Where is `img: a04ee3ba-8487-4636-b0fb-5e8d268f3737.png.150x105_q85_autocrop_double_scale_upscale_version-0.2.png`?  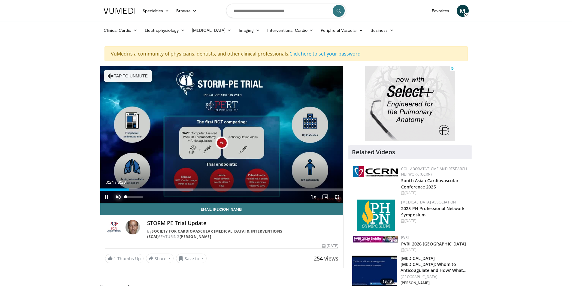
img: a04ee3ba-8487-4636-b0fb-5e8d268f3737.png.150x105_q85_autocrop_double_scale_upscale_version-0.2.png is located at coordinates (376, 172).